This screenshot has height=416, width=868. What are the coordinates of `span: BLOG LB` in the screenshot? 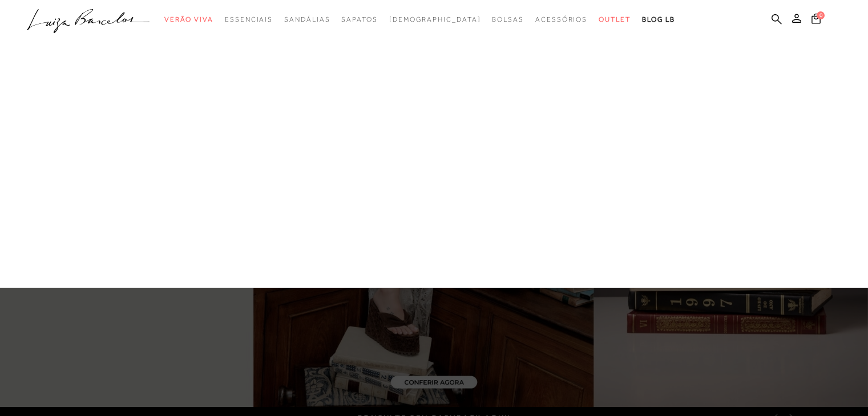 It's located at (659, 19).